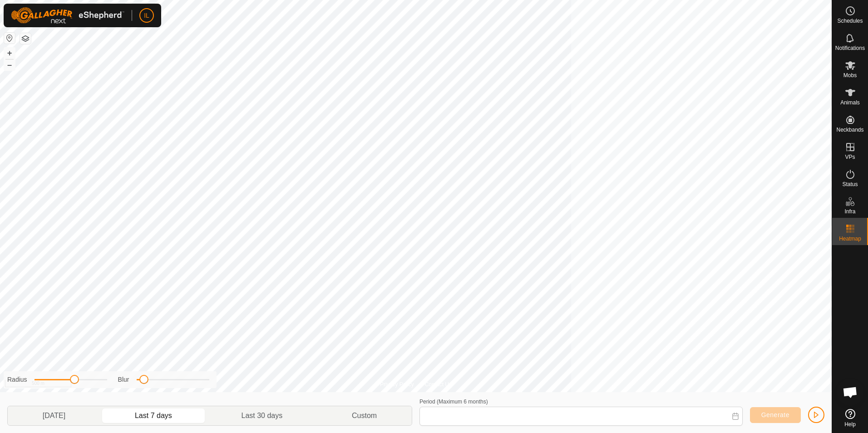  I want to click on span: Mobs, so click(850, 75).